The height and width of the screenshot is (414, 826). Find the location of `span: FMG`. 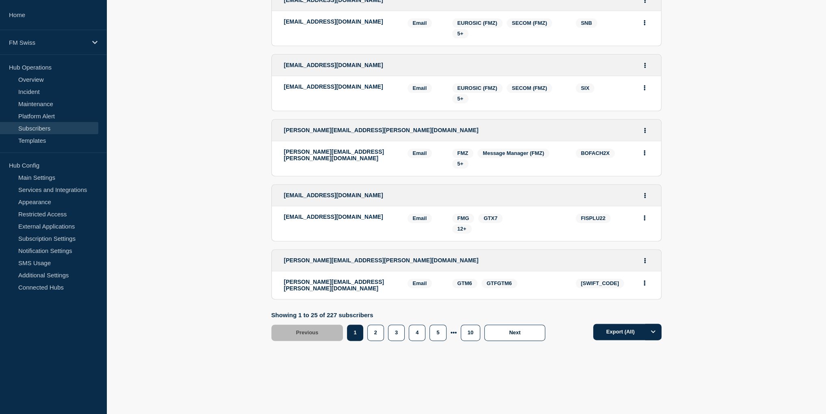

span: FMG is located at coordinates (463, 218).